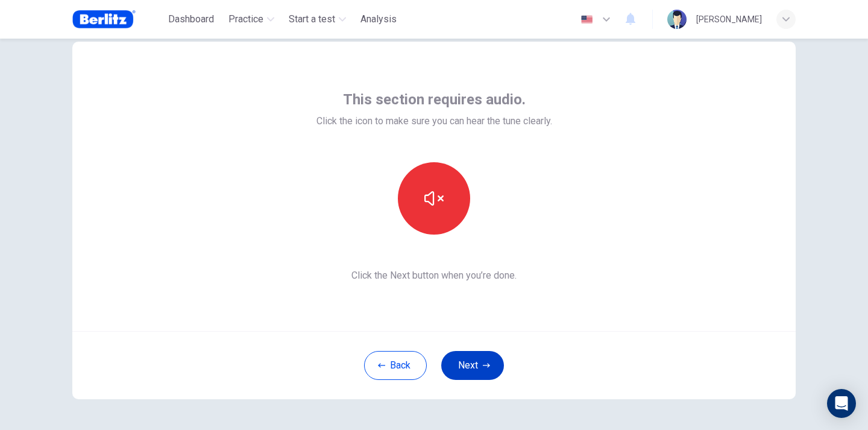  Describe the element at coordinates (586, 19) in the screenshot. I see `img: en` at that location.